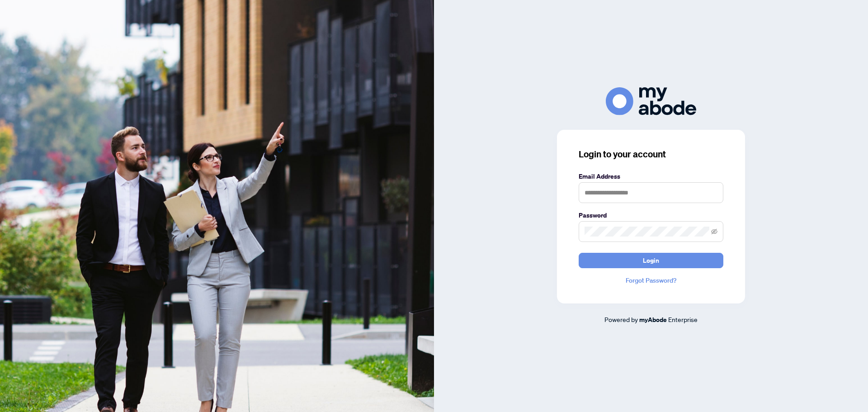  I want to click on label: Email Address, so click(651, 177).